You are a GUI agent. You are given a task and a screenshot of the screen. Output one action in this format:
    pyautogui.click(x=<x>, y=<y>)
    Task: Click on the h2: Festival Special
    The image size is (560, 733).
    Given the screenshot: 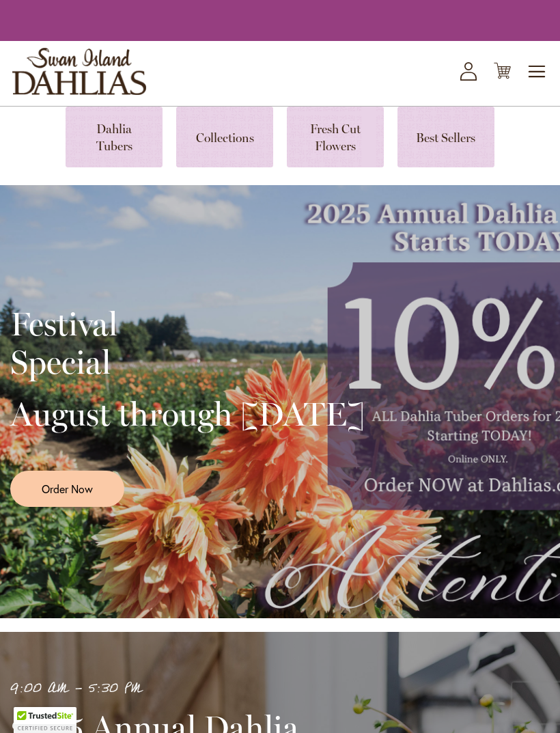 What is the action you would take?
    pyautogui.click(x=187, y=343)
    